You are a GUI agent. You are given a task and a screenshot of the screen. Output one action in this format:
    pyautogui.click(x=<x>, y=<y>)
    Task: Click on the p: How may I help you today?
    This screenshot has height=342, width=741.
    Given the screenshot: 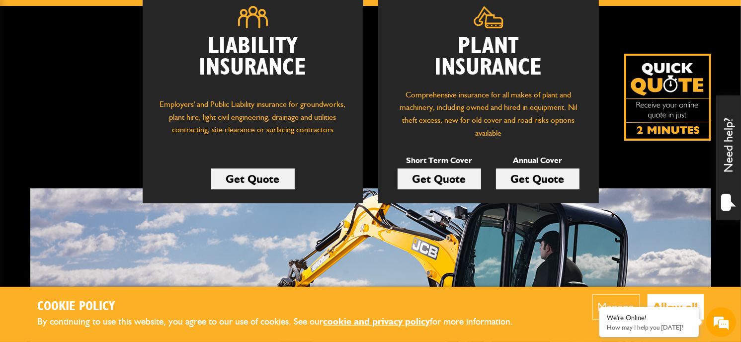 What is the action you would take?
    pyautogui.click(x=649, y=327)
    